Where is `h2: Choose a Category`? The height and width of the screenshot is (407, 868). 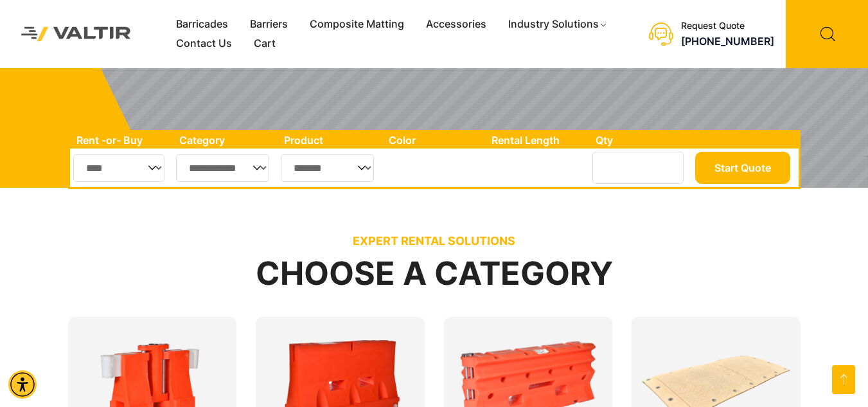
h2: Choose a Category is located at coordinates (435, 273).